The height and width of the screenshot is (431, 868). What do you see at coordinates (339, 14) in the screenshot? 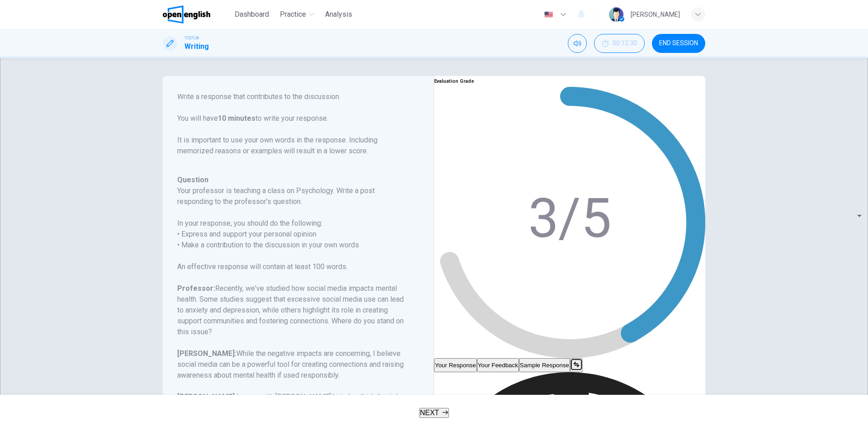
I see `button: Analysis` at bounding box center [339, 14].